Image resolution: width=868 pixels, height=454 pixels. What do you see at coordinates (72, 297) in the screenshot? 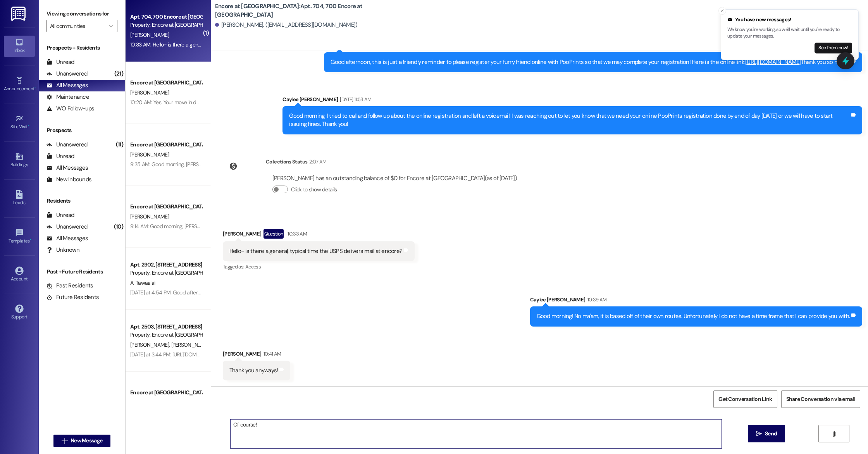
I see `div: Future Residents` at bounding box center [72, 297].